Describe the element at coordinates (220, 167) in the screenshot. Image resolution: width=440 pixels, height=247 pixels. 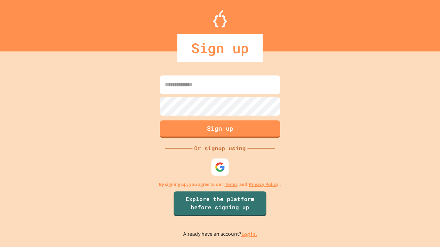
I see `img: google-icon.svg` at that location.